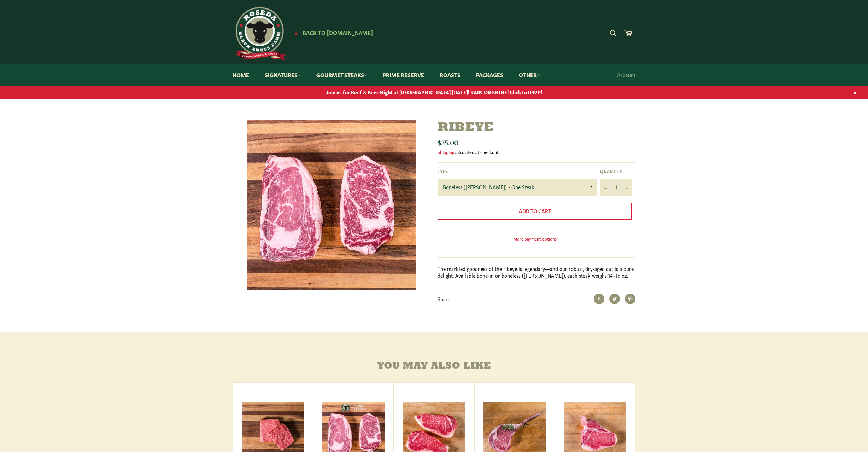  What do you see at coordinates (283, 75) in the screenshot?
I see `a: Signatures` at bounding box center [283, 75].